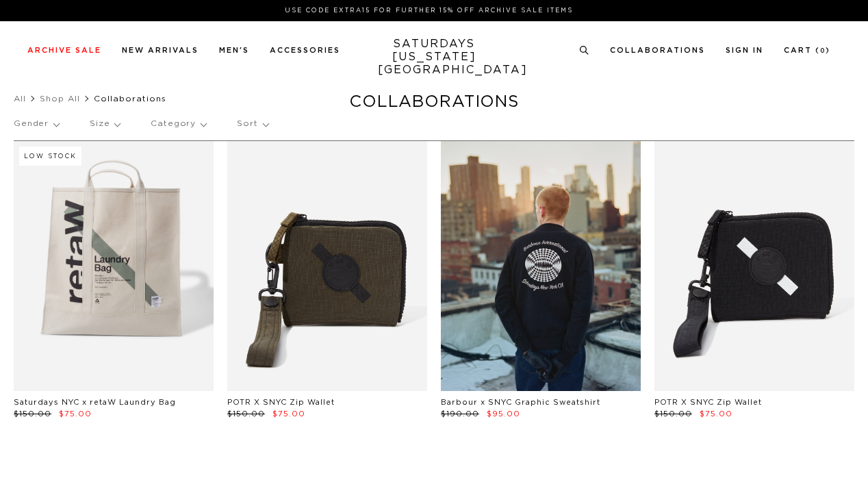 This screenshot has height=478, width=868. I want to click on p: Category, so click(178, 124).